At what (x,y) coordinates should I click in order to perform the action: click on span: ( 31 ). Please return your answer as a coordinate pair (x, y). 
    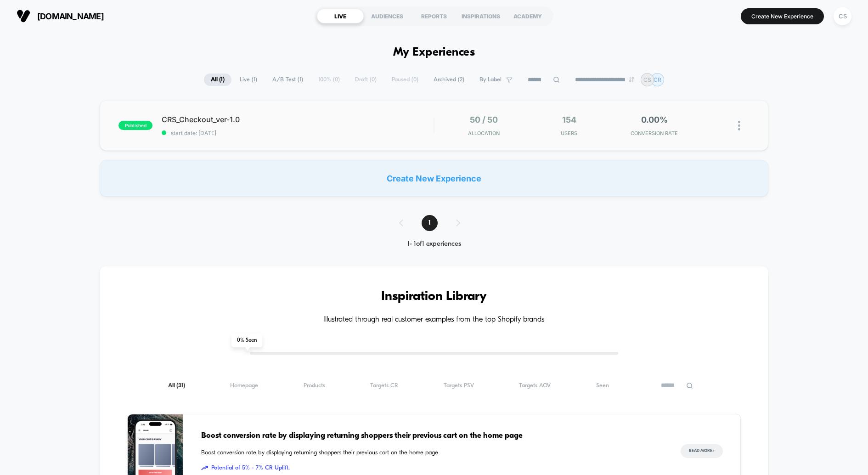
    Looking at the image, I should click on (181, 385).